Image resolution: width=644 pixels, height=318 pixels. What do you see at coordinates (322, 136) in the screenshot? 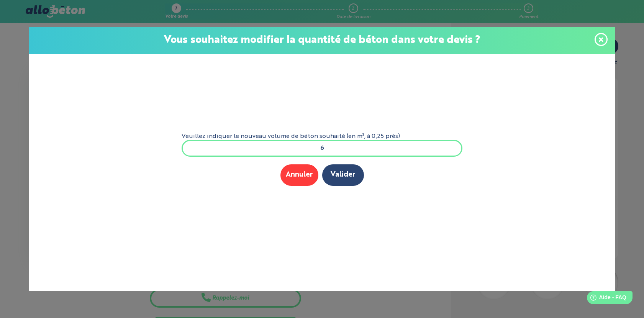
I see `label: Veuillez indiquer le nouveau volume de béton souhaité (en m³, à 0,25 près)` at bounding box center [322, 136].